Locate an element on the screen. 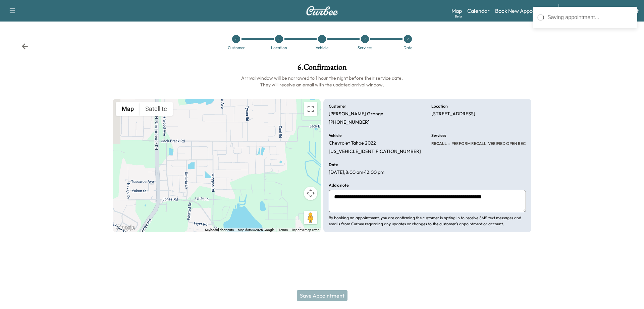 Image resolution: width=644 pixels, height=309 pixels. button: Show street map is located at coordinates (128, 109).